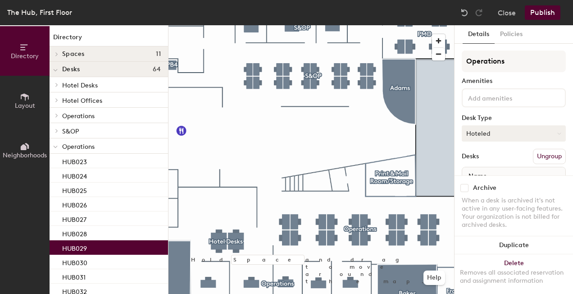 The image size is (573, 294). Describe the element at coordinates (74, 247) in the screenshot. I see `p: HUB029` at that location.